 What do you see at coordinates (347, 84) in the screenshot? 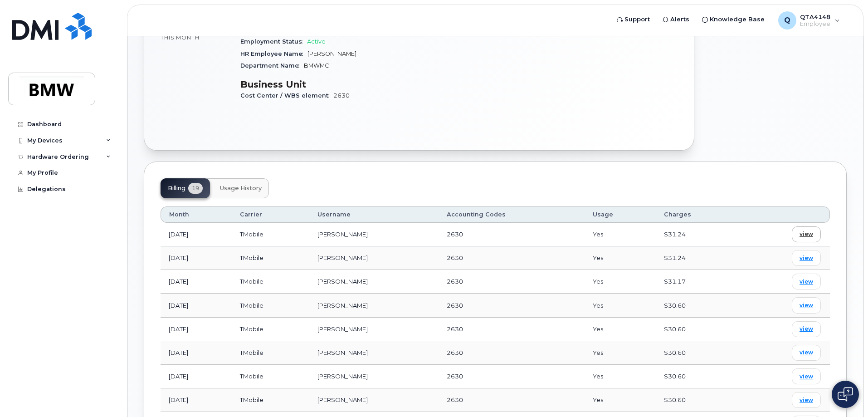
I see `h3: Business Unit` at bounding box center [347, 84].